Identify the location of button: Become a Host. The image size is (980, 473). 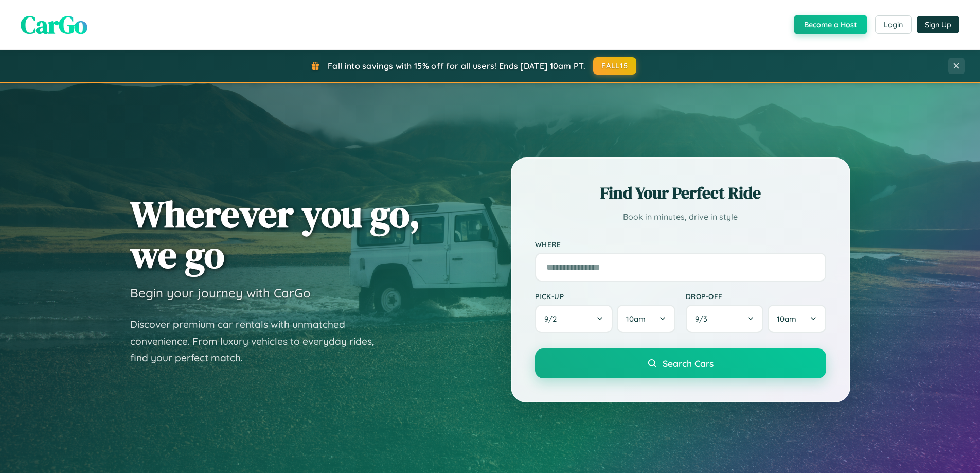
(830, 25).